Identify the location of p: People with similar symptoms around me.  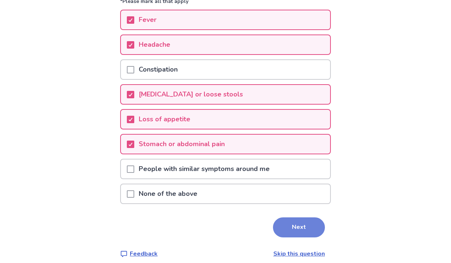
(204, 169).